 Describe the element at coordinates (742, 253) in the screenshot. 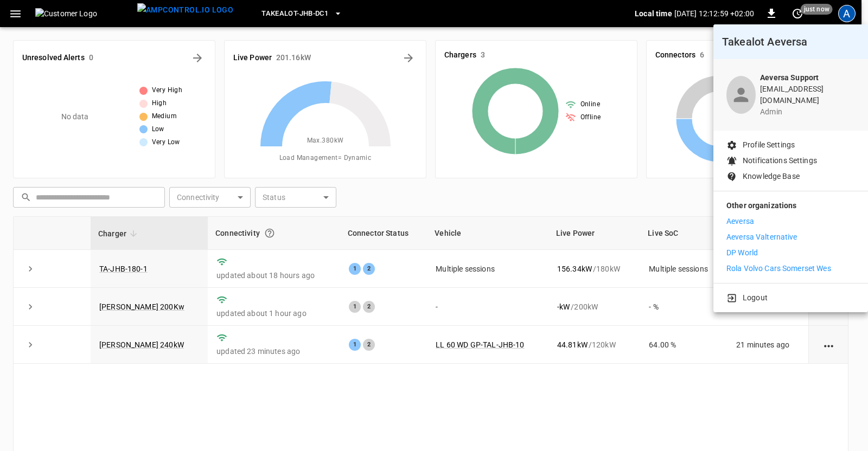

I see `p: DP World` at that location.